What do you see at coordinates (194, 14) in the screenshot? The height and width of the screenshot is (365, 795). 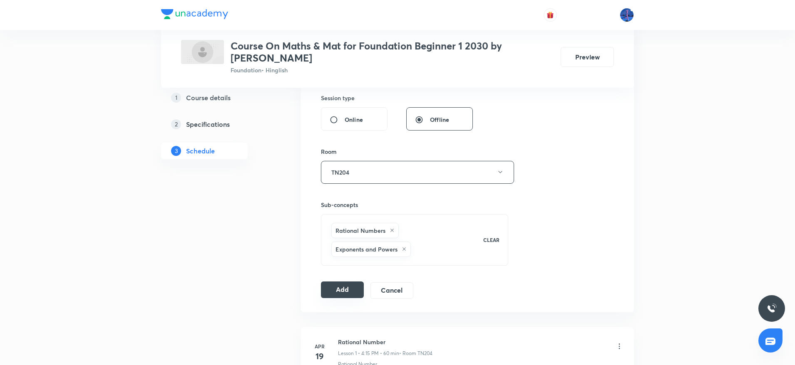 I see `img: Company Logo` at bounding box center [194, 14].